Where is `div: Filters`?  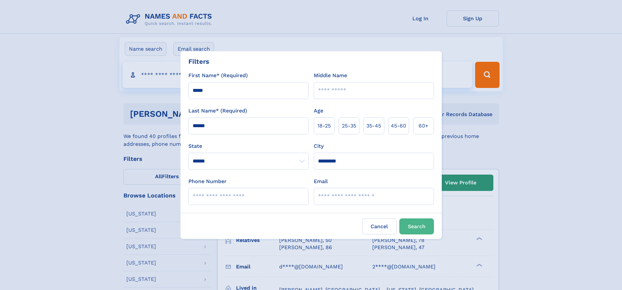
div: Filters is located at coordinates (199, 61).